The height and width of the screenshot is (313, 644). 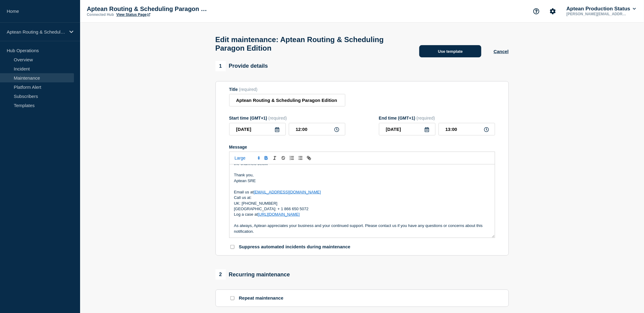 What do you see at coordinates (232, 247) in the screenshot?
I see `input: Suppress automated incidents during maintenance` at bounding box center [232, 247].